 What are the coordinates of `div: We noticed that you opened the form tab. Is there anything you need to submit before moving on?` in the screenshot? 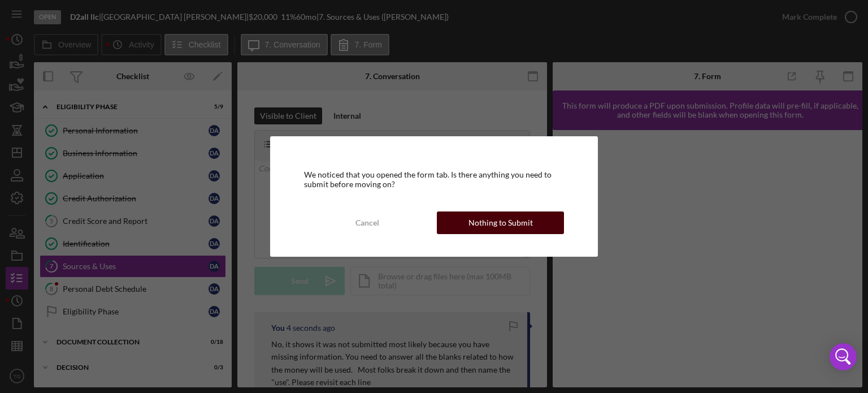 It's located at (434, 179).